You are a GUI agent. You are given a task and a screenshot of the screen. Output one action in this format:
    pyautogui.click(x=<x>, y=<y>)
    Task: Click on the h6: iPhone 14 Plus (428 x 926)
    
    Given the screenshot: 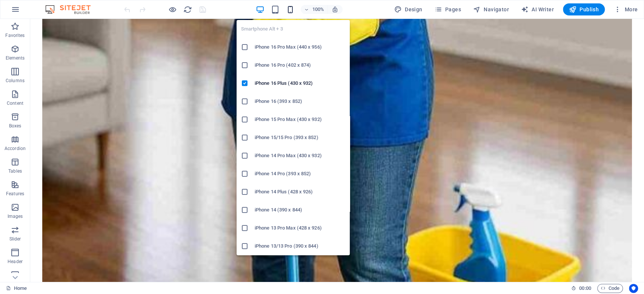 What is the action you would take?
    pyautogui.click(x=300, y=192)
    